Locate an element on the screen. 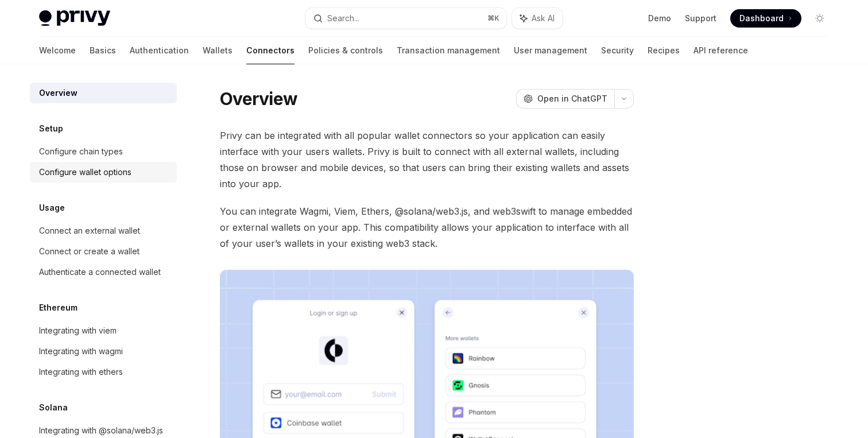 This screenshot has width=868, height=438. a: Configure chain types is located at coordinates (103, 152).